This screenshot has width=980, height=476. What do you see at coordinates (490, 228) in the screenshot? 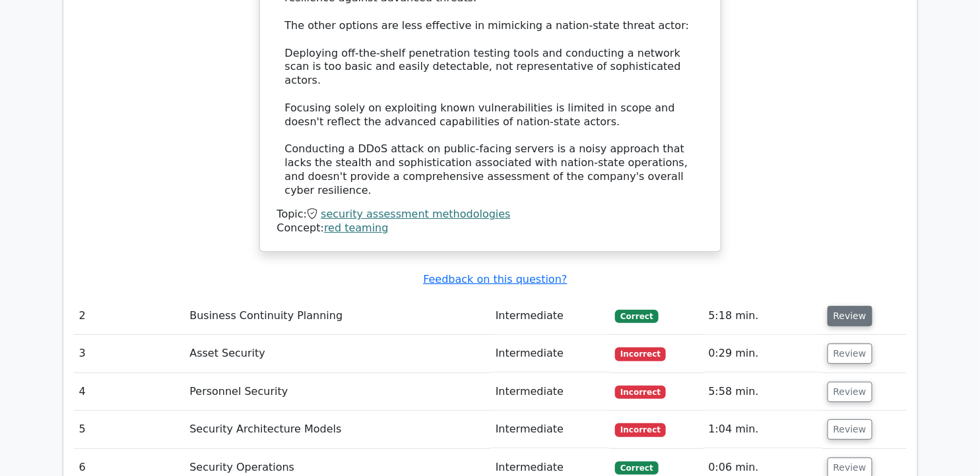
I see `div: Concept:` at bounding box center [490, 228].